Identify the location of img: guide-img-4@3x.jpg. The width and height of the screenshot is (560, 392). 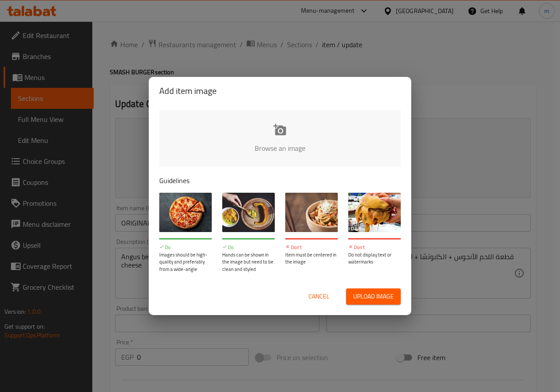
(374, 213).